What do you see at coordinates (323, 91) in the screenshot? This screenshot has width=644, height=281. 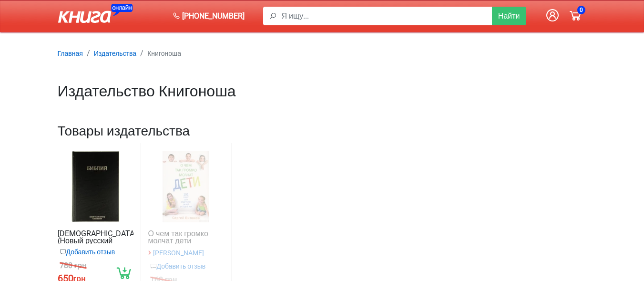 I see `h1: Издательство Книгоноша` at bounding box center [323, 91].